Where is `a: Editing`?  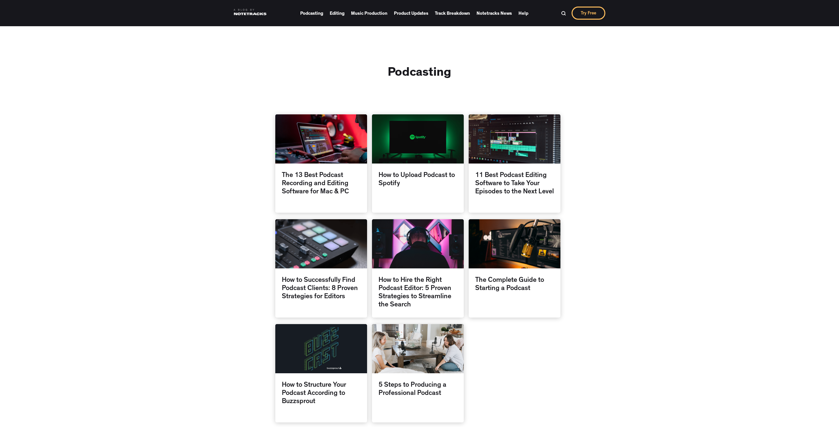
a: Editing is located at coordinates (337, 13).